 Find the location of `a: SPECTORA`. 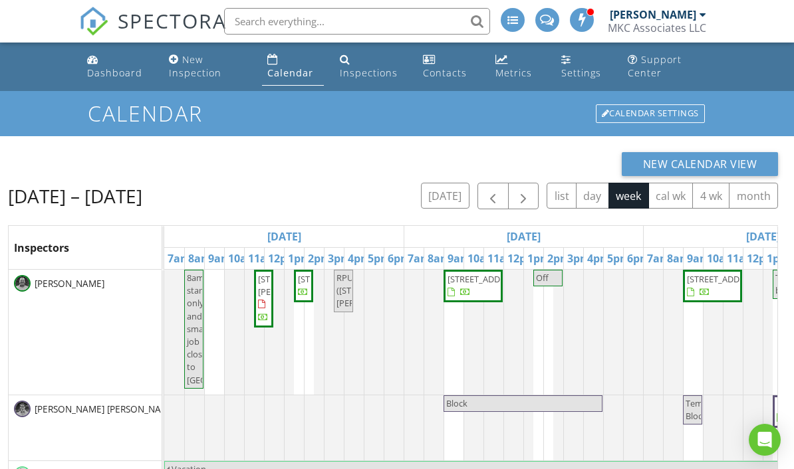

a: SPECTORA is located at coordinates (153, 32).